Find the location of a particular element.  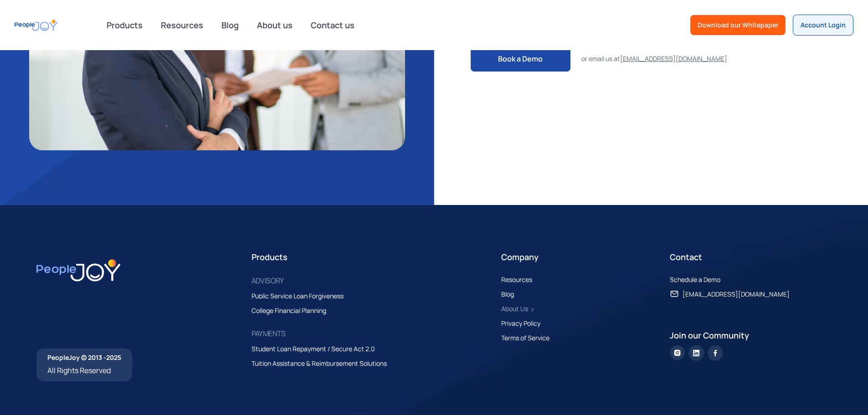

div: Student Loan Repayment / Secure Act 2.0 is located at coordinates (313, 349).